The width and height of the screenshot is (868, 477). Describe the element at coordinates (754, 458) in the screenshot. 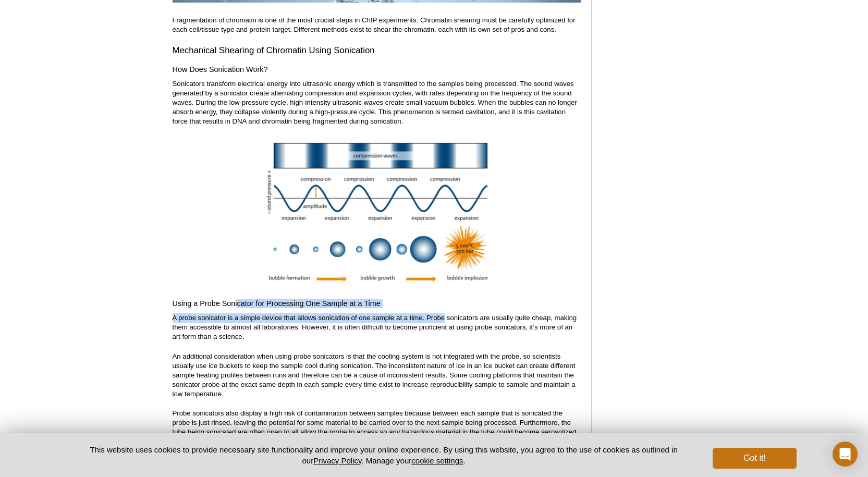

I see `button: Got it!` at that location.